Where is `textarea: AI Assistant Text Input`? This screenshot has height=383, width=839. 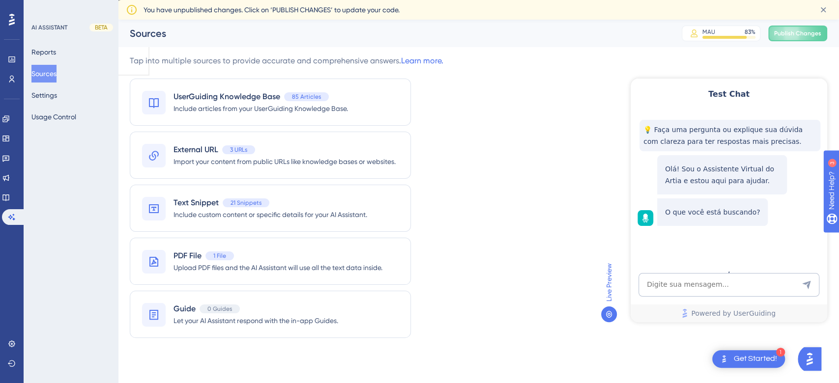 textarea: AI Assistant Text Input is located at coordinates (98, 206).